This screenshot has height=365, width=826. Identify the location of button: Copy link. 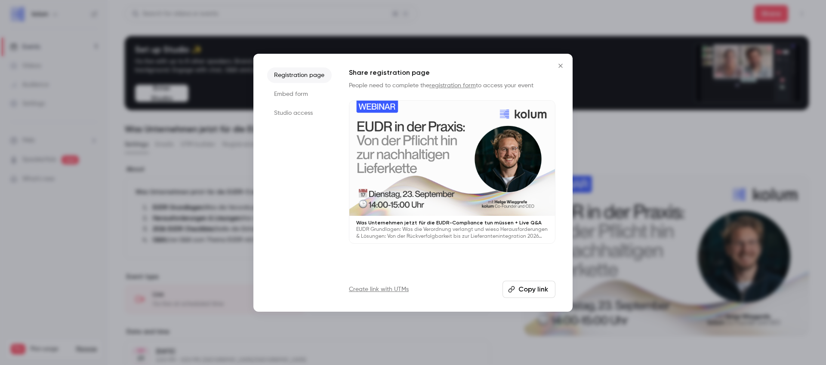
(529, 290).